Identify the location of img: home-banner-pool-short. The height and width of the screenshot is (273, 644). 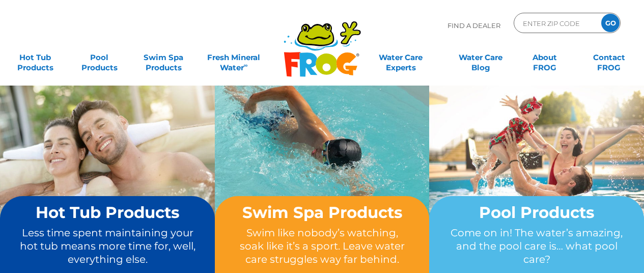
(536, 165).